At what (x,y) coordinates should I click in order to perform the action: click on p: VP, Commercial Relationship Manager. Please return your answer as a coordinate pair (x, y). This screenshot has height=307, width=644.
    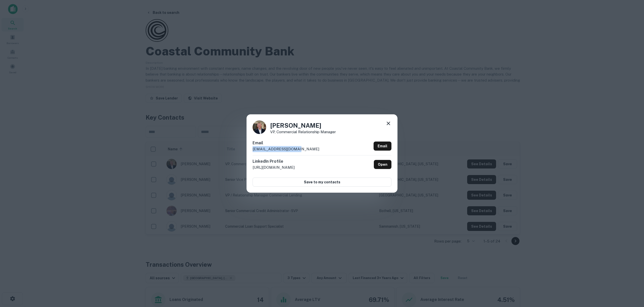
    Looking at the image, I should click on (303, 132).